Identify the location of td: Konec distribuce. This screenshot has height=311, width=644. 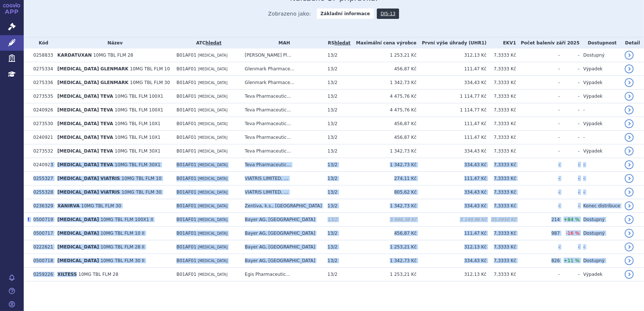
(600, 206).